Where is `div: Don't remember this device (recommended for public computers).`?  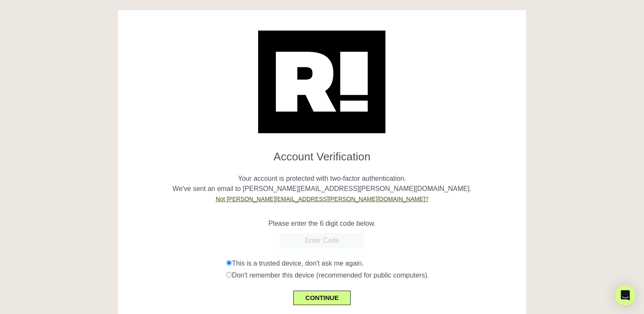 div: Don't remember this device (recommended for public computers). is located at coordinates (372, 275).